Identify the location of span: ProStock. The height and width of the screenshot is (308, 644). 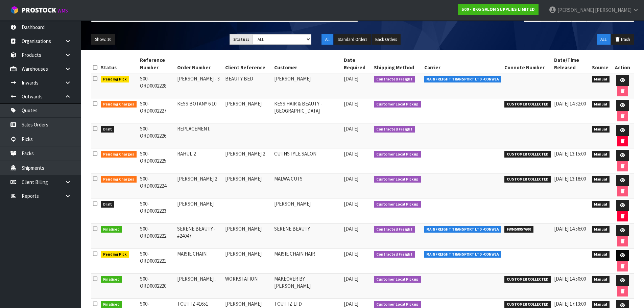
(39, 10).